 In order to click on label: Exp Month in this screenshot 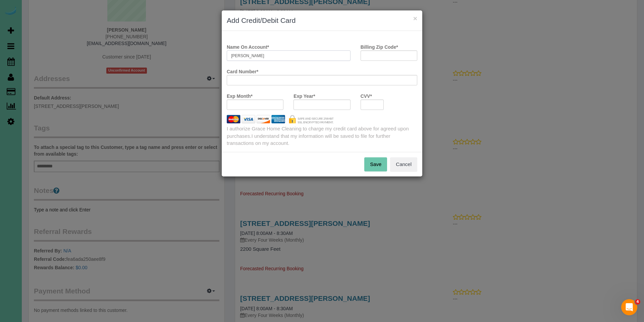, I will do `click(240, 94)`.